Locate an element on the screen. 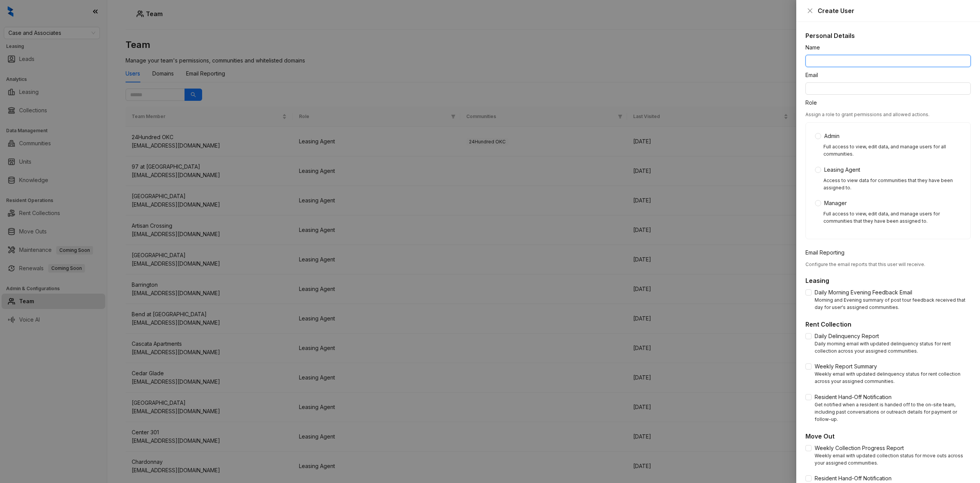 The height and width of the screenshot is (483, 980). input: Email is located at coordinates (888, 88).